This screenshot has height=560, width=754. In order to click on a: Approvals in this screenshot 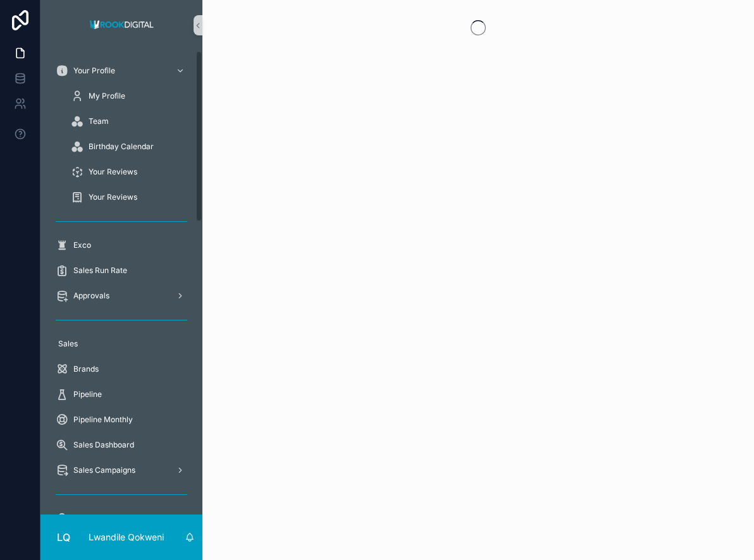, I will do `click(121, 296)`.